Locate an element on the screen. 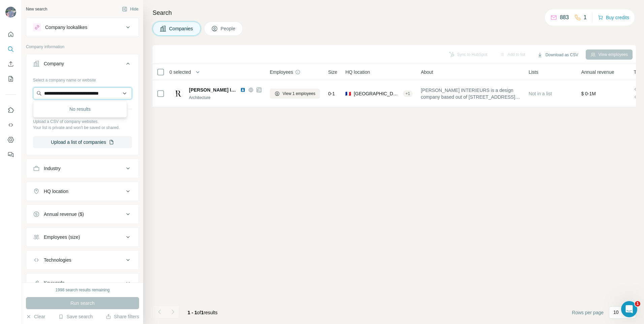 This screenshot has width=644, height=324. span: Size is located at coordinates (332, 73).